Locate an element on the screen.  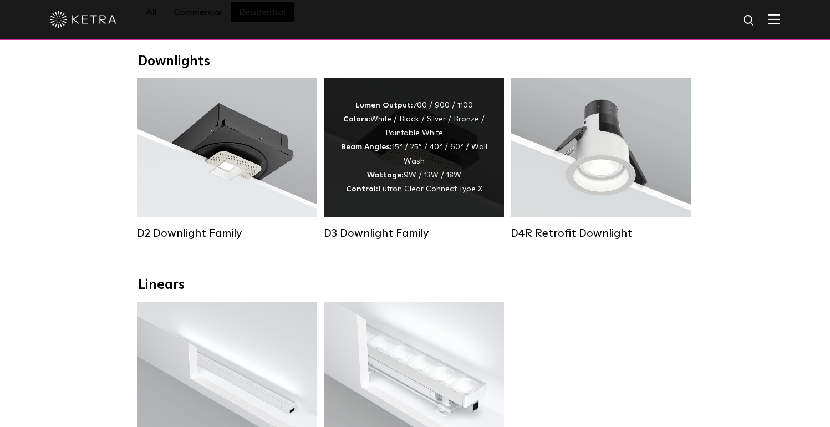
div: Downlights is located at coordinates (415, 62).